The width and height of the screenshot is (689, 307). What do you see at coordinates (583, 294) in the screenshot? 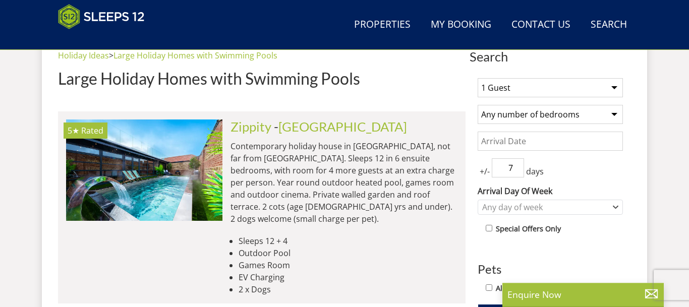
I see `p: Enquire Now` at bounding box center [583, 294].